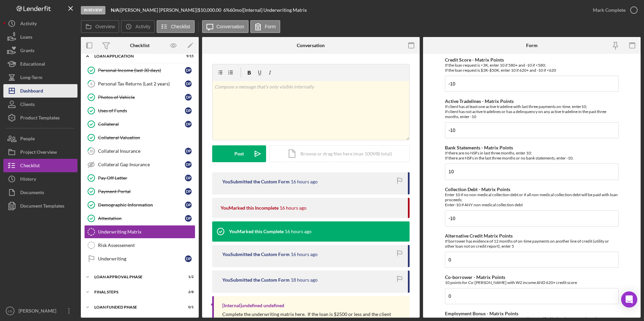 The image size is (644, 321). I want to click on a: Clients, so click(40, 105).